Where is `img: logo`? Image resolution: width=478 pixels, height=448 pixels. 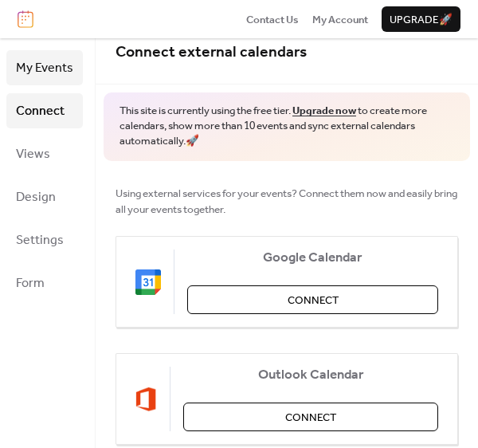 img: logo is located at coordinates (25, 19).